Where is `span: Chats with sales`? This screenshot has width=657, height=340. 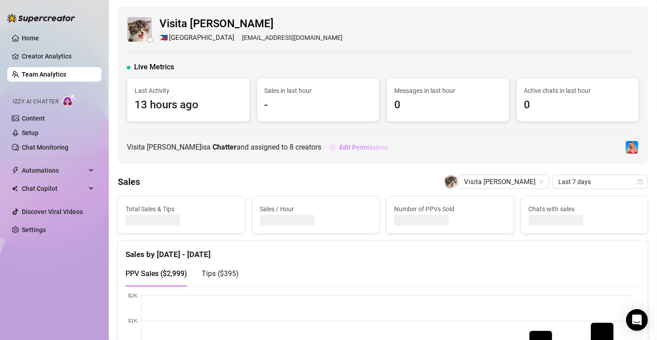 span: Chats with sales is located at coordinates (585, 209).